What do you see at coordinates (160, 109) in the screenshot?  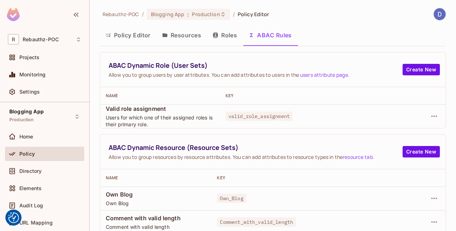 I see `span: Valid role assignment` at bounding box center [160, 109].